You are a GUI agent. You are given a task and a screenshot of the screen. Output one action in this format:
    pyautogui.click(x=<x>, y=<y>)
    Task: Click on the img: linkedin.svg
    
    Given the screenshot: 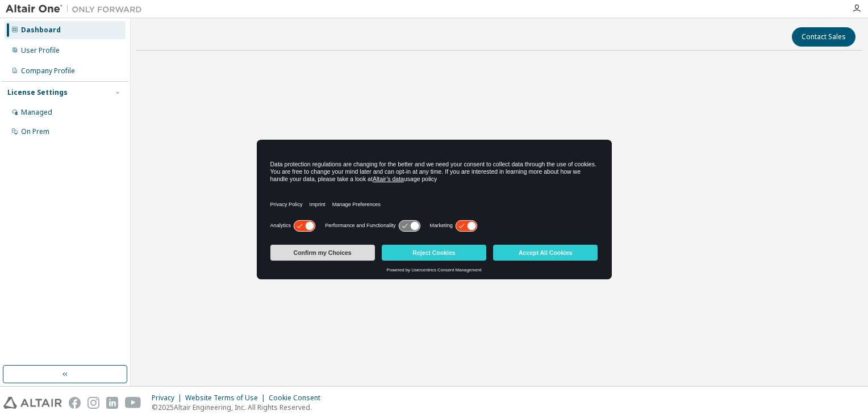 What is the action you would take?
    pyautogui.click(x=112, y=403)
    